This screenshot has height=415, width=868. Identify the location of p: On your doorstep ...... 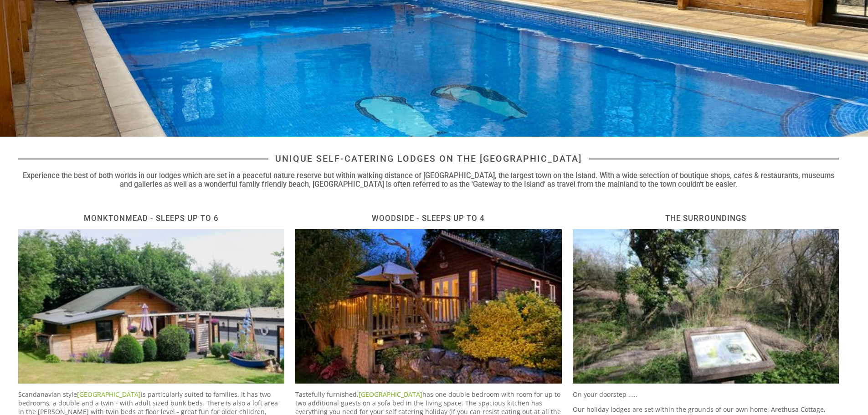
(706, 394).